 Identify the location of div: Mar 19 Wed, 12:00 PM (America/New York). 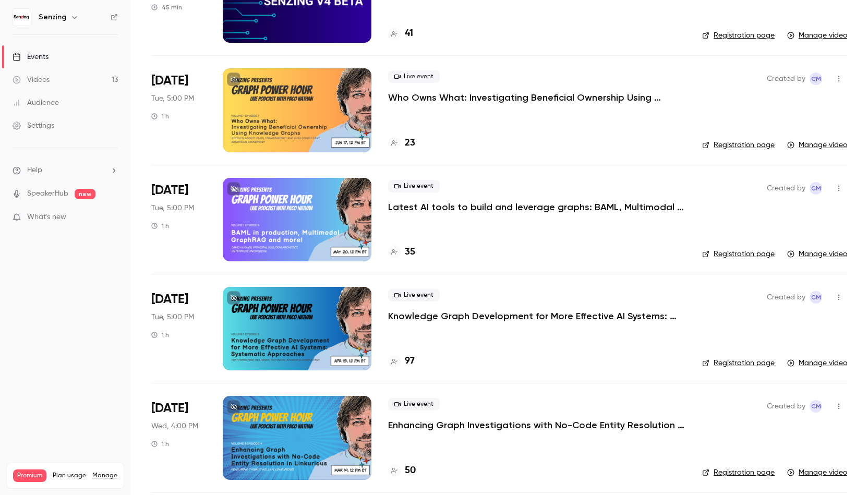
(178, 438).